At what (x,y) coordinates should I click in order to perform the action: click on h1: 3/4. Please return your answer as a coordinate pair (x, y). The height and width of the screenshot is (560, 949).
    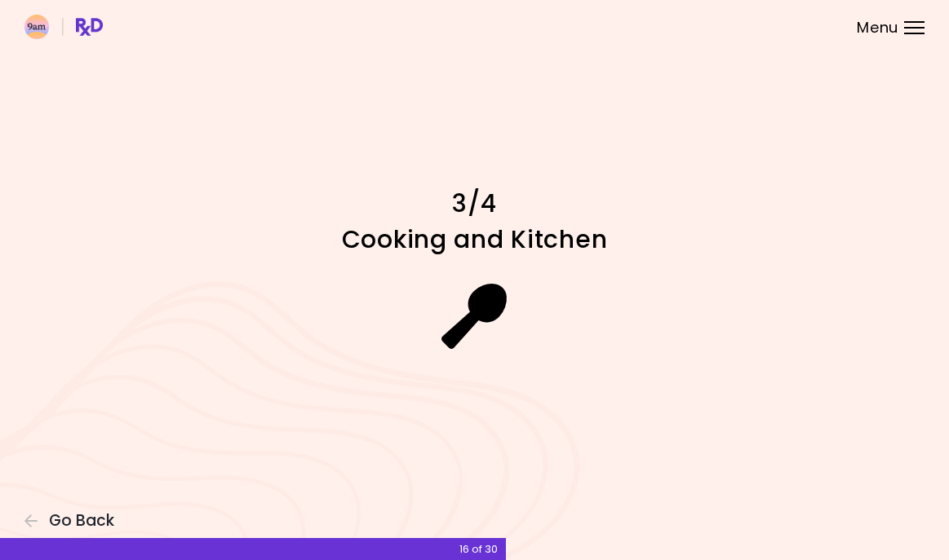
    Looking at the image, I should click on (474, 203).